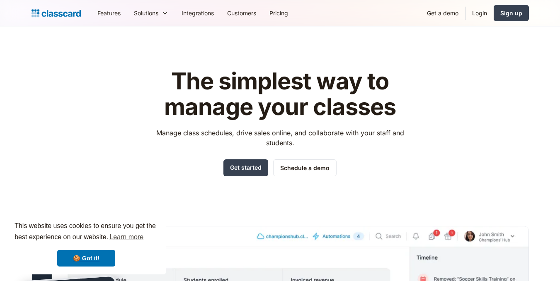  I want to click on a: learn more about cookies, so click(126, 237).